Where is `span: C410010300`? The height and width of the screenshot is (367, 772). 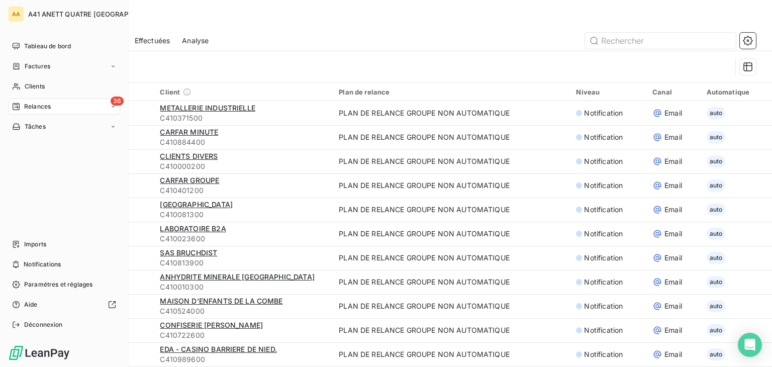 span: C410010300 is located at coordinates (243, 287).